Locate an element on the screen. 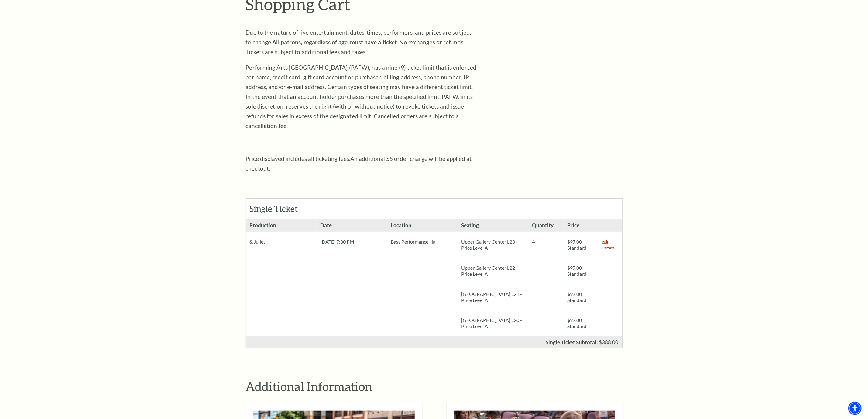  div: & Juliet is located at coordinates (281, 242).